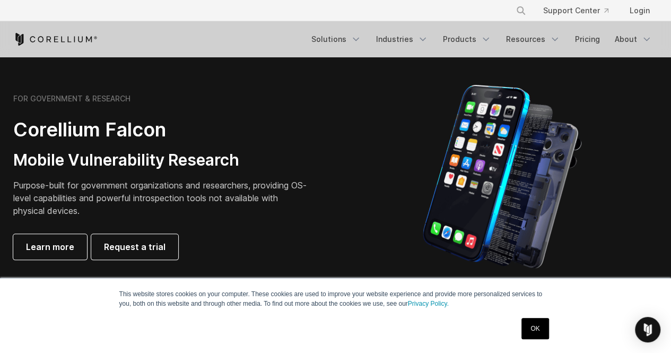  Describe the element at coordinates (162, 129) in the screenshot. I see `h2: Corellium Falcon` at that location.